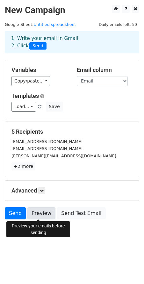  I want to click on span: Daily emails left: 50, so click(118, 25).